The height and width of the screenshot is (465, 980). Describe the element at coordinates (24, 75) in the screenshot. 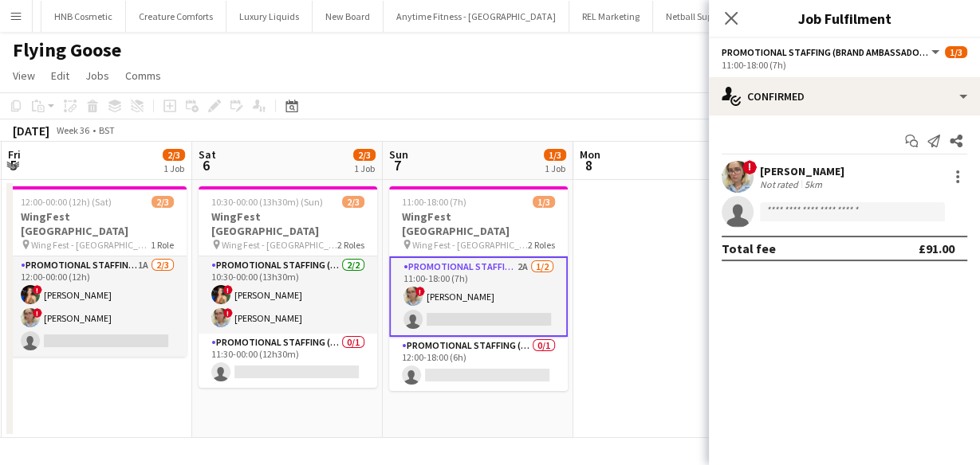

I see `a: View` at that location.